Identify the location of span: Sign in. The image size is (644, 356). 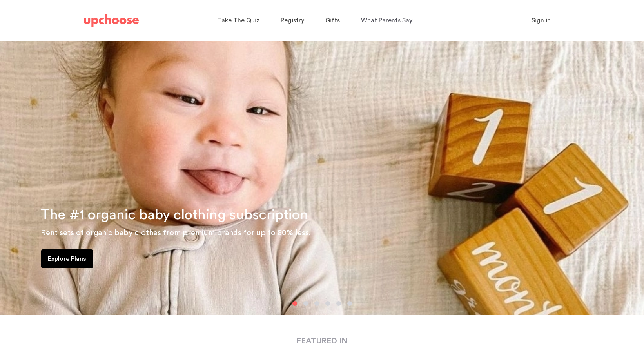
(541, 20).